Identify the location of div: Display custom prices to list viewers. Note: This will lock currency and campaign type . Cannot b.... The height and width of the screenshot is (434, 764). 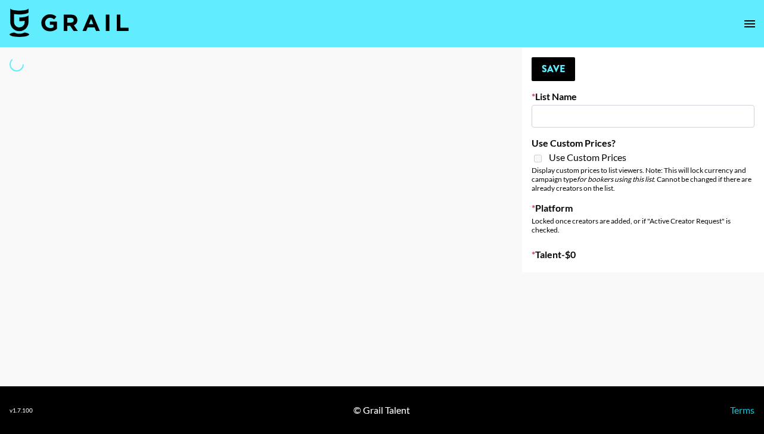
(643, 179).